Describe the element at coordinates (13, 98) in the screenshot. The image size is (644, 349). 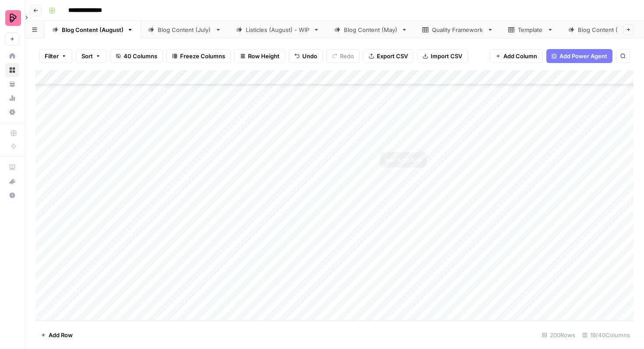
I see `a: Usage` at that location.